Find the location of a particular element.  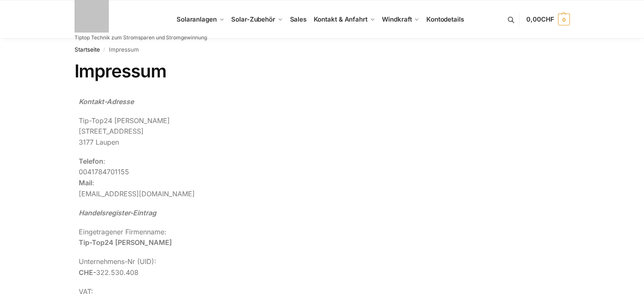

a: Kontakt & Anfahrt is located at coordinates (344, 20).